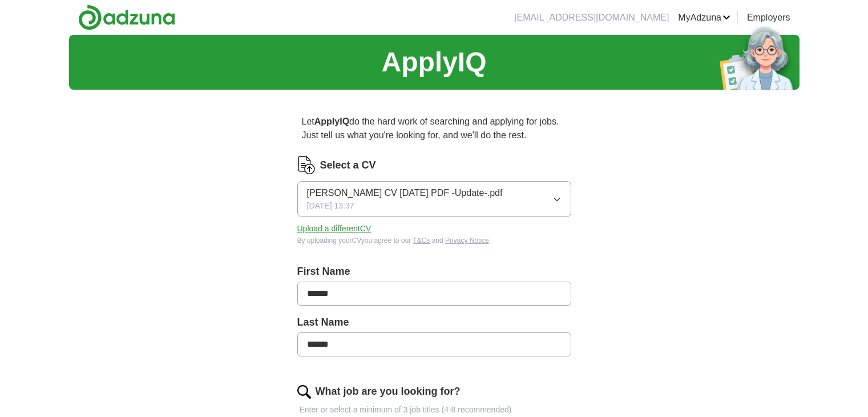  What do you see at coordinates (434, 62) in the screenshot?
I see `h1: ApplyIQ` at bounding box center [434, 62].